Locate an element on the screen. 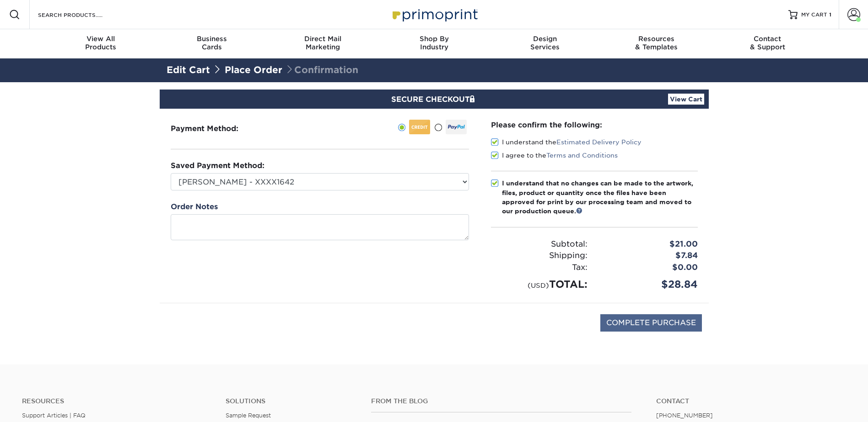  div: Cards is located at coordinates (211, 43).